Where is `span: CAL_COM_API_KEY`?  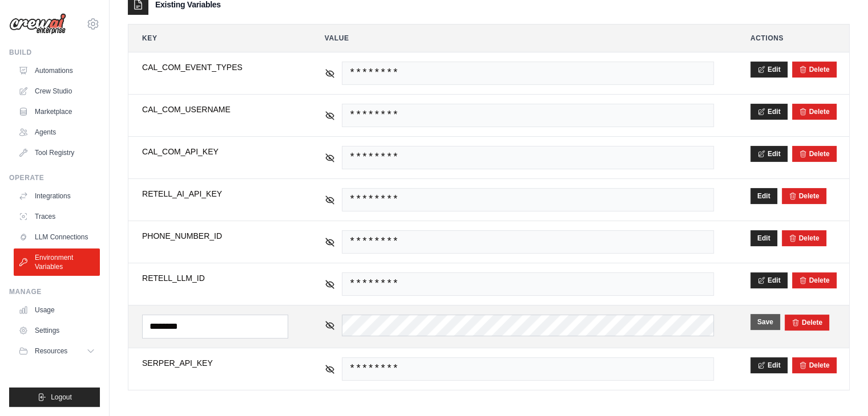 span: CAL_COM_API_KEY is located at coordinates (215, 151).